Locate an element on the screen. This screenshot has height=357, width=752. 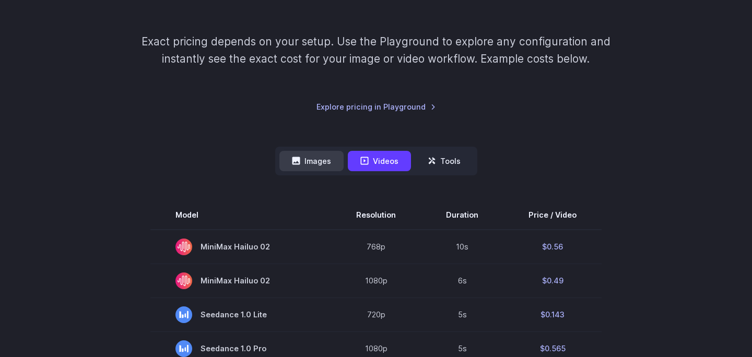
p: Exact pricing depends on your setup. Use the Playground to explore any configuration and instantl... is located at coordinates (376, 50).